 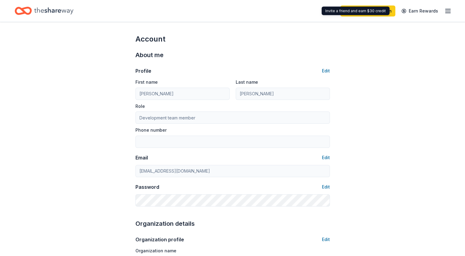 I want to click on div: Organization details, so click(x=233, y=224).